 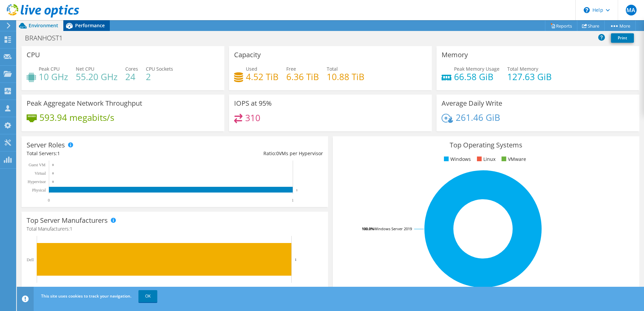 I want to click on text: Hypervisor, so click(x=37, y=182).